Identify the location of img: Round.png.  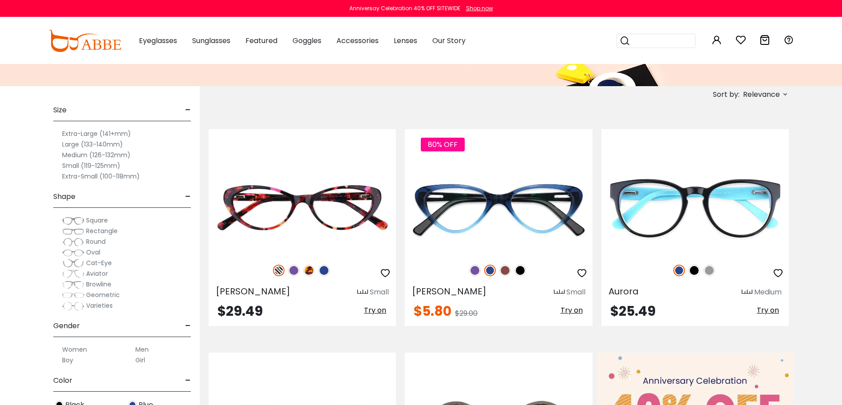
(73, 242).